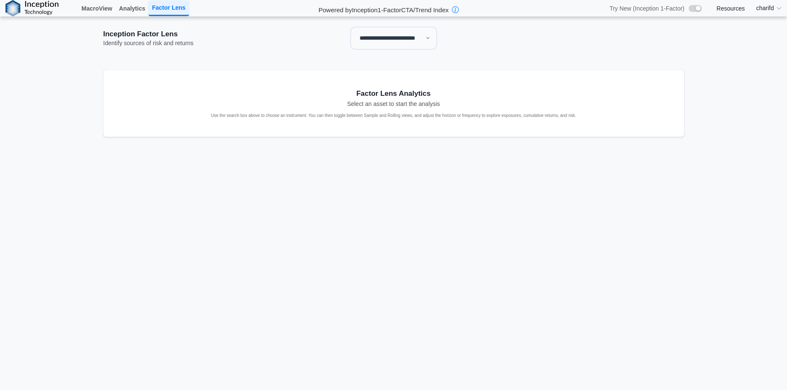  What do you see at coordinates (198, 34) in the screenshot?
I see `div: Inception Factor Lens` at bounding box center [198, 34].